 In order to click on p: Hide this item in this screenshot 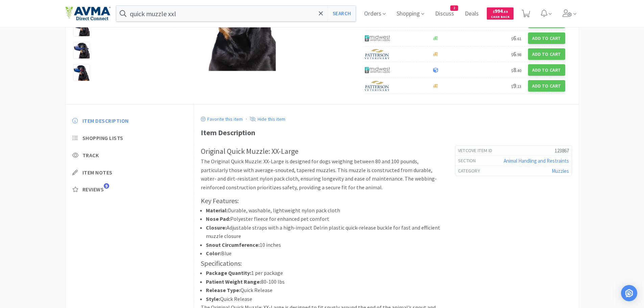, I will do `click(270, 119)`.